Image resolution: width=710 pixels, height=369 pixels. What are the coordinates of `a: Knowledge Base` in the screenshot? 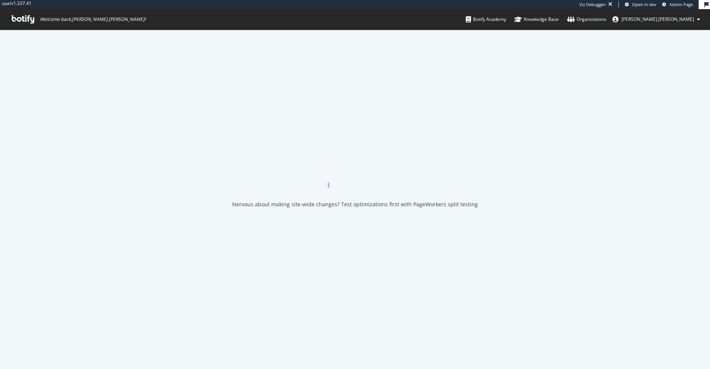 It's located at (536, 19).